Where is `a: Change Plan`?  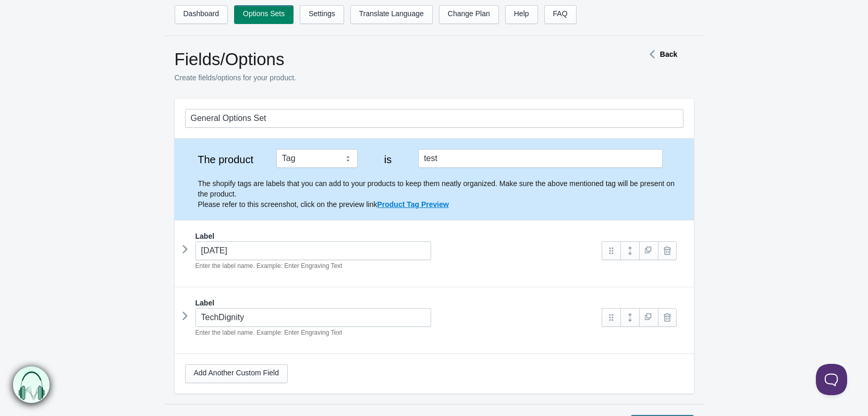
a: Change Plan is located at coordinates (469, 15).